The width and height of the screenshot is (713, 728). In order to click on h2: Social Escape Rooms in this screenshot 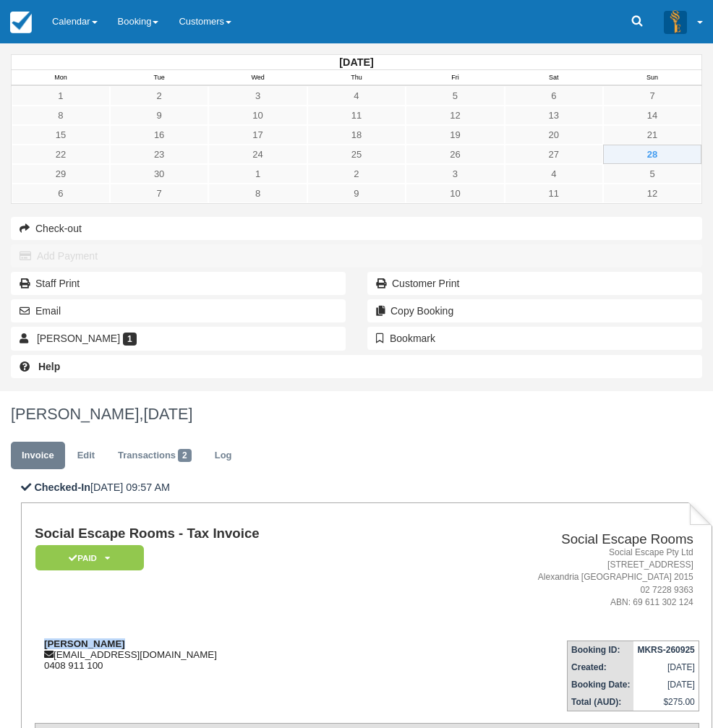, I will do `click(558, 540)`.